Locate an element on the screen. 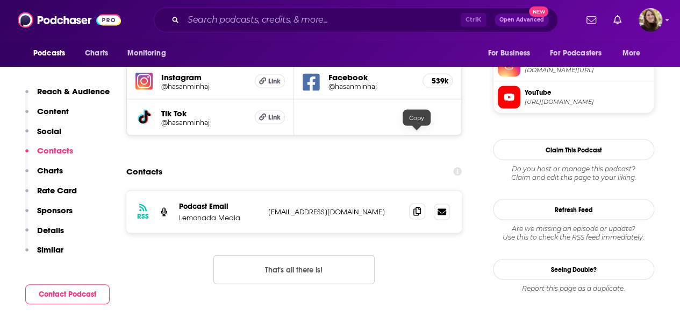 The image size is (680, 315). button: Contacts is located at coordinates (49, 155).